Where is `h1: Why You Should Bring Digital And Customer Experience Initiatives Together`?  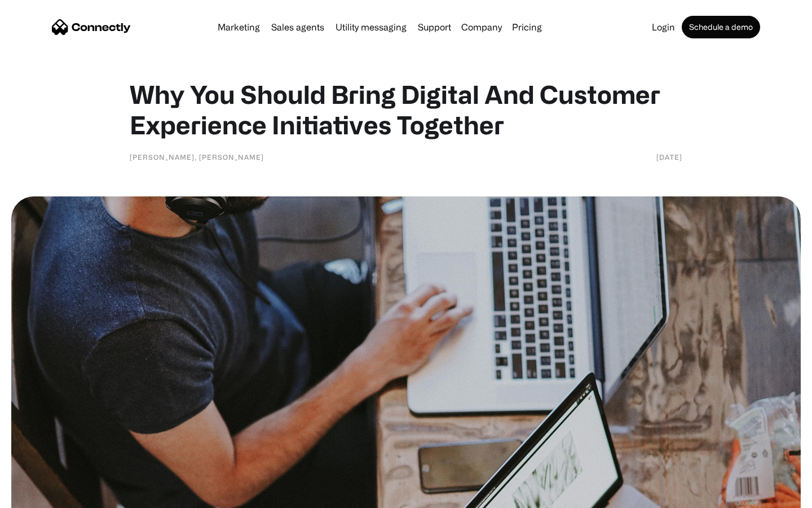 h1: Why You Should Bring Digital And Customer Experience Initiatives Together is located at coordinates (406, 109).